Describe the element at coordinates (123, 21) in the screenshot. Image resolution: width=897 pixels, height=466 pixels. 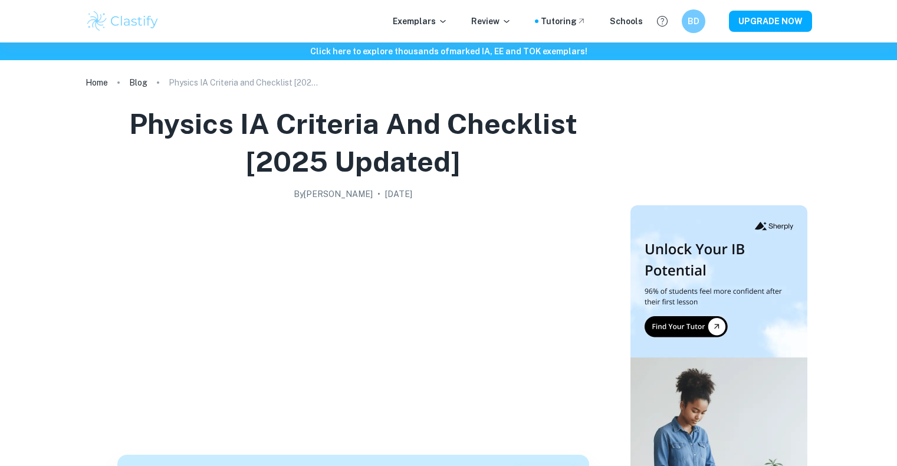
I see `a: Clastify logo` at that location.